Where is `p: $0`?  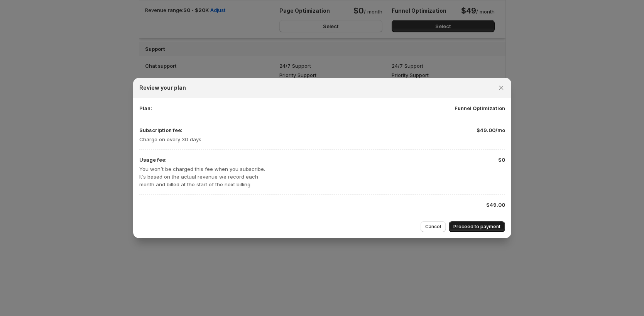
p: $0 is located at coordinates (502, 160).